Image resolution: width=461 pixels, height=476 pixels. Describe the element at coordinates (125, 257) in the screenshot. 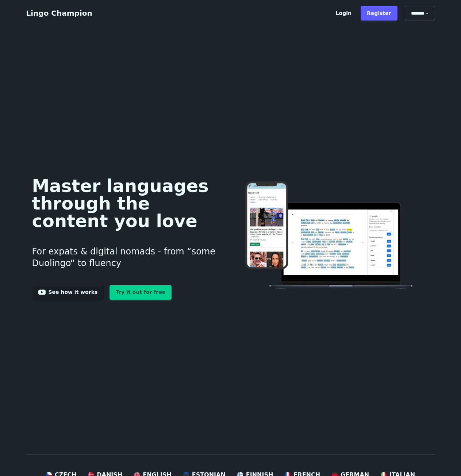

I see `h3: For expats & digital nomads - from “some Duolingo“ to fluency` at that location.